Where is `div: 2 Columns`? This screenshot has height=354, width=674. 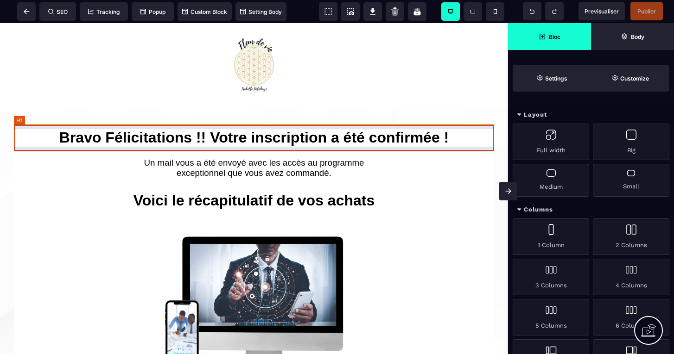 div: 2 Columns is located at coordinates (631, 237).